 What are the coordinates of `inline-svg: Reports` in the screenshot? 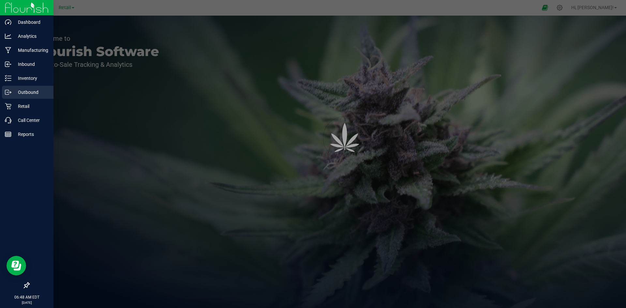 It's located at (8, 134).